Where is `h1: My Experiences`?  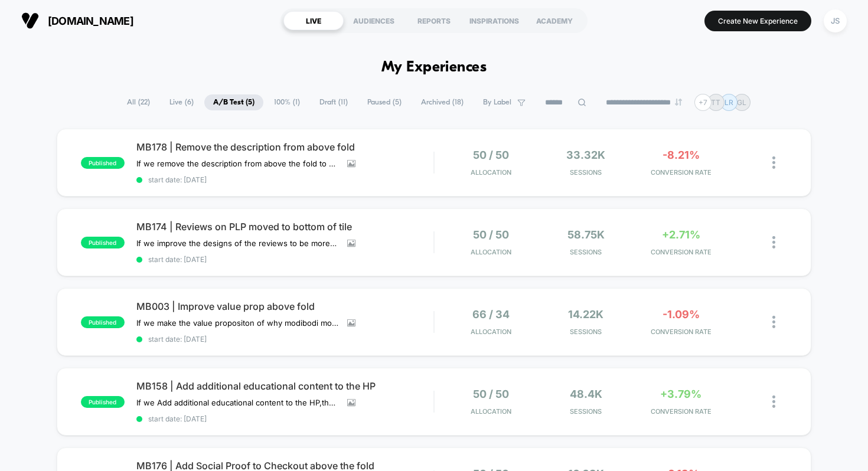
h1: My Experiences is located at coordinates (434, 67).